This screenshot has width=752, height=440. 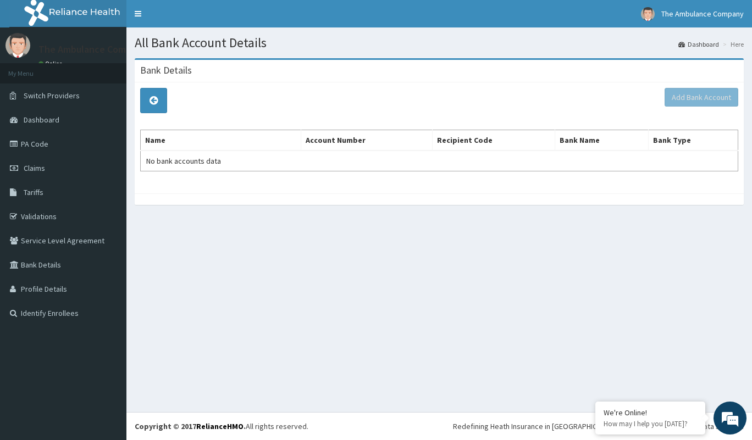 I want to click on a: RelianceHMO, so click(x=220, y=427).